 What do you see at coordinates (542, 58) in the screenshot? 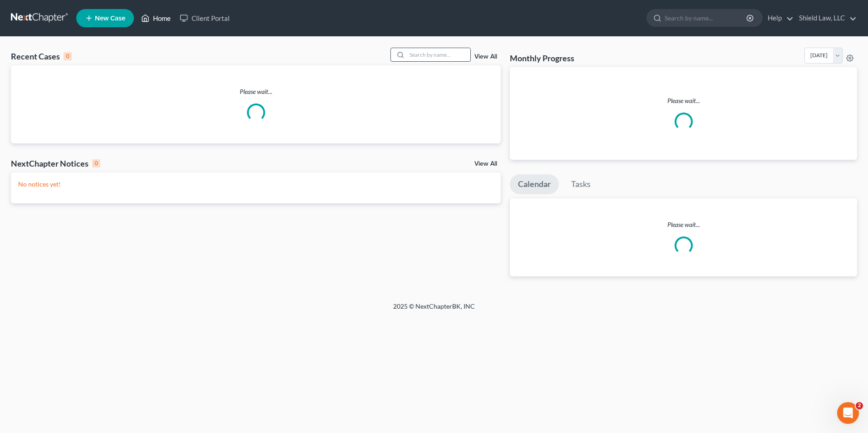
I see `h3: Monthly Progress` at bounding box center [542, 58].